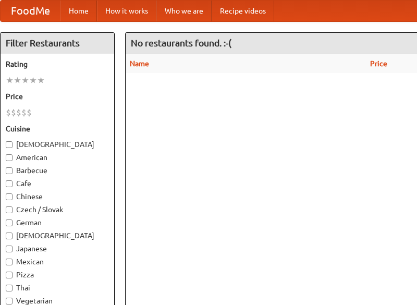 The image size is (417, 305). I want to click on h5: Price, so click(57, 97).